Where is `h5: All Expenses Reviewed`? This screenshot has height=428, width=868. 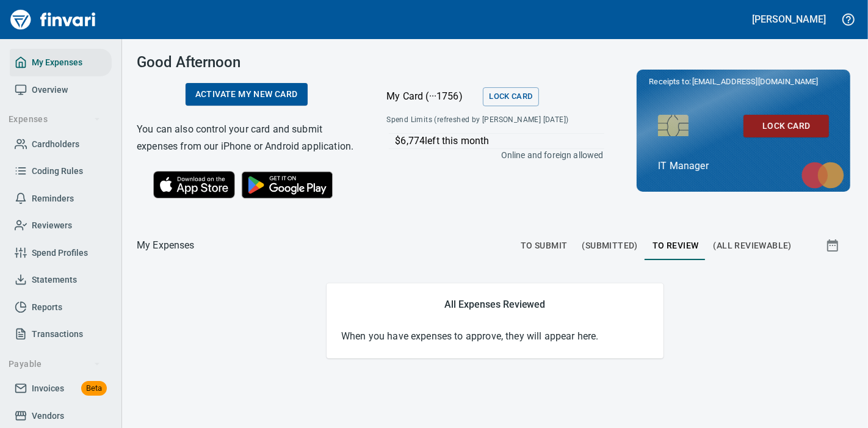 h5: All Expenses Reviewed is located at coordinates (495, 304).